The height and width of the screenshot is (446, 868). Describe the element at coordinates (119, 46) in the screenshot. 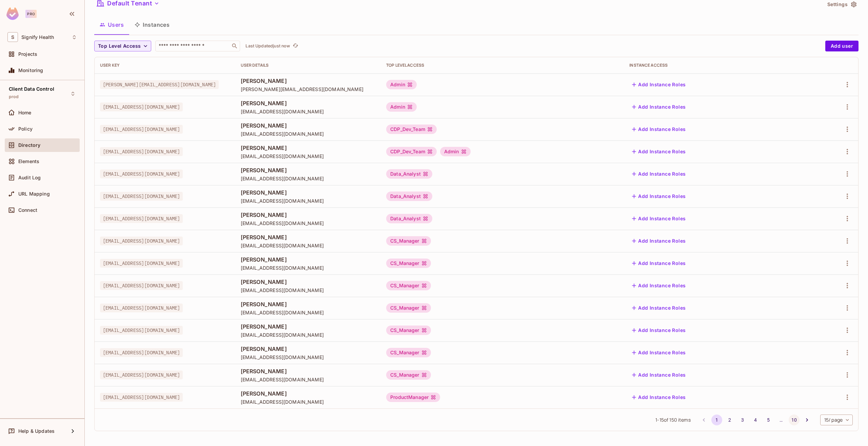

I see `span: Top Level Access` at that location.